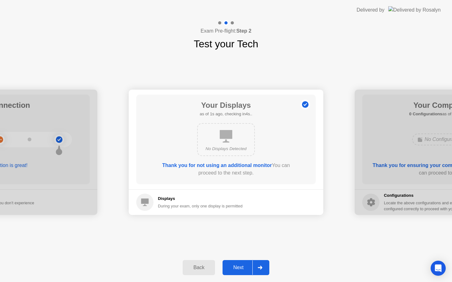 Image resolution: width=452 pixels, height=282 pixels. What do you see at coordinates (244, 31) in the screenshot?
I see `b: Step 2` at bounding box center [244, 31].